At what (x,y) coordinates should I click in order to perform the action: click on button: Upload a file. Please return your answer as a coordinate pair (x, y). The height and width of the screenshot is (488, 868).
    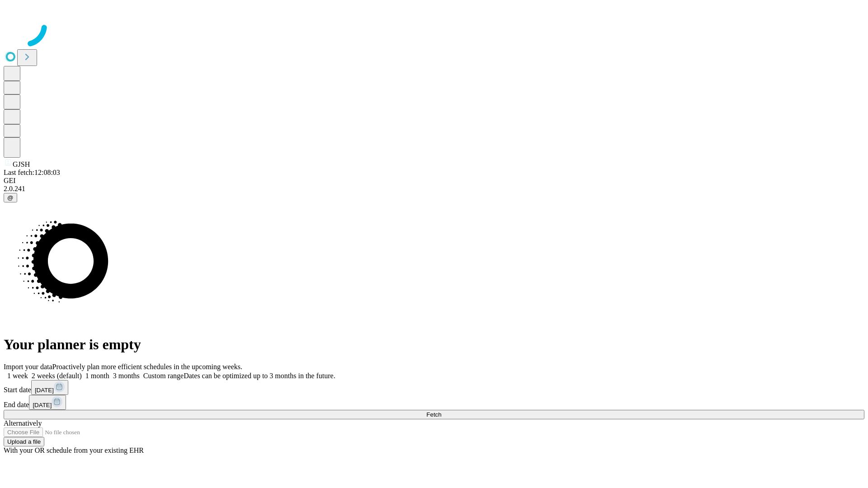
    Looking at the image, I should click on (24, 441).